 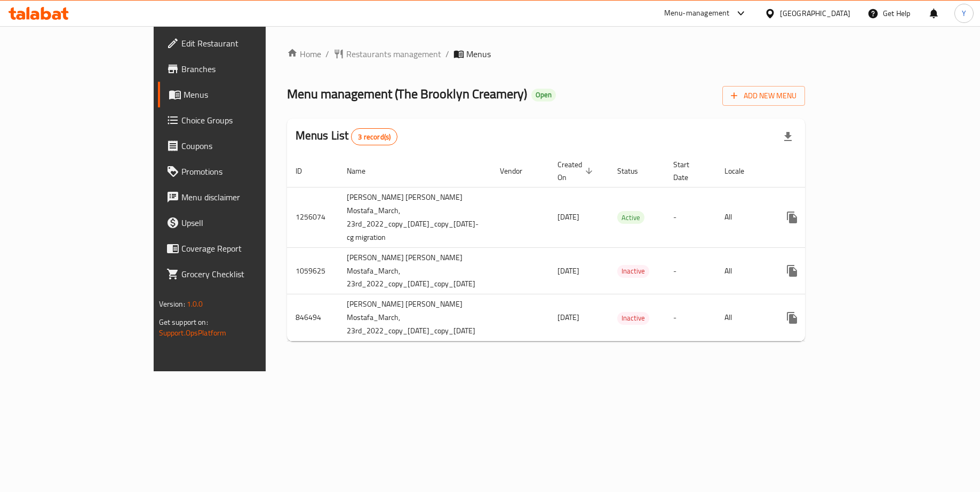 What do you see at coordinates (238, 222) in the screenshot?
I see `a: Upsell` at bounding box center [238, 222].